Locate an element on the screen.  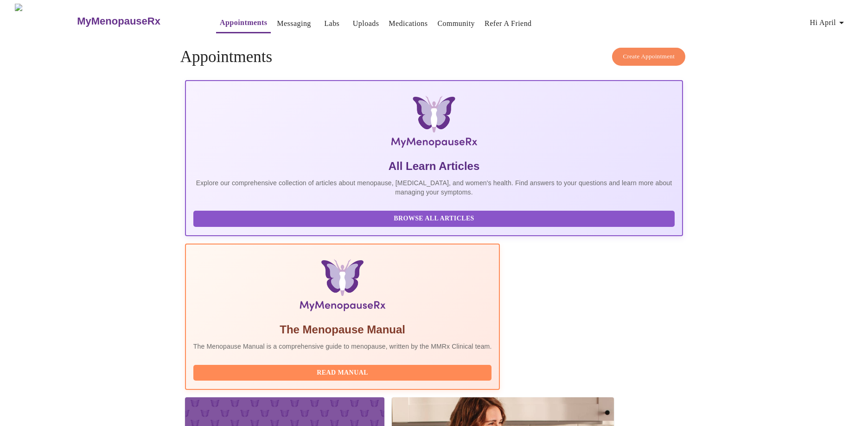
button: Uploads is located at coordinates (366, 24).